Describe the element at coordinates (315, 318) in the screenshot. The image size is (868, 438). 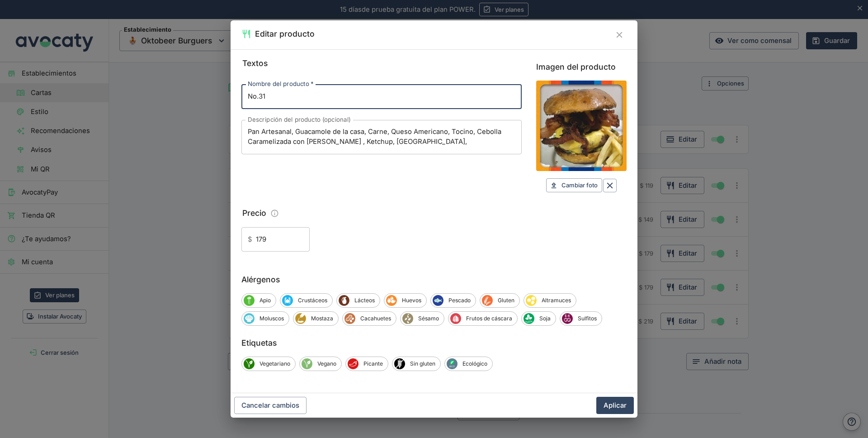
I see `div: MostazaMostaza` at that location.